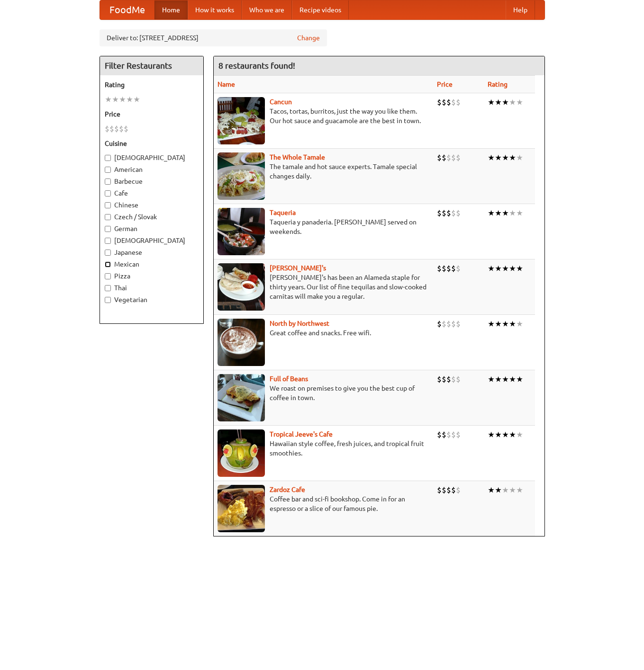 This screenshot has width=644, height=670. Describe the element at coordinates (152, 143) in the screenshot. I see `h5: Cuisine` at that location.